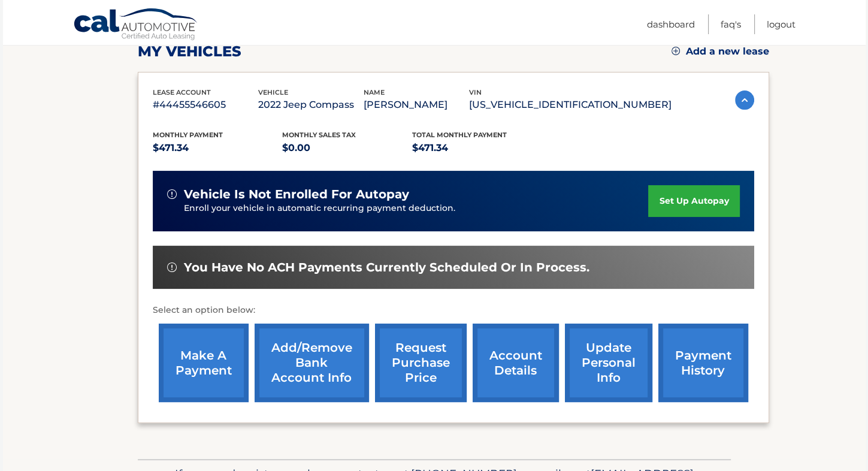  I want to click on a: Cal Automotive, so click(136, 25).